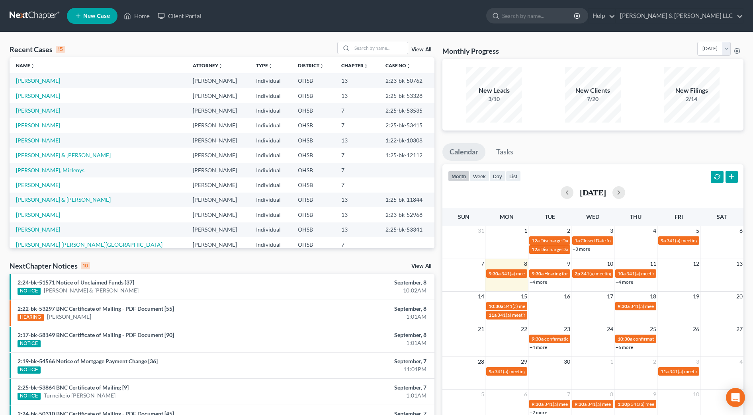  What do you see at coordinates (696, 264) in the screenshot?
I see `span: 12` at bounding box center [696, 264].